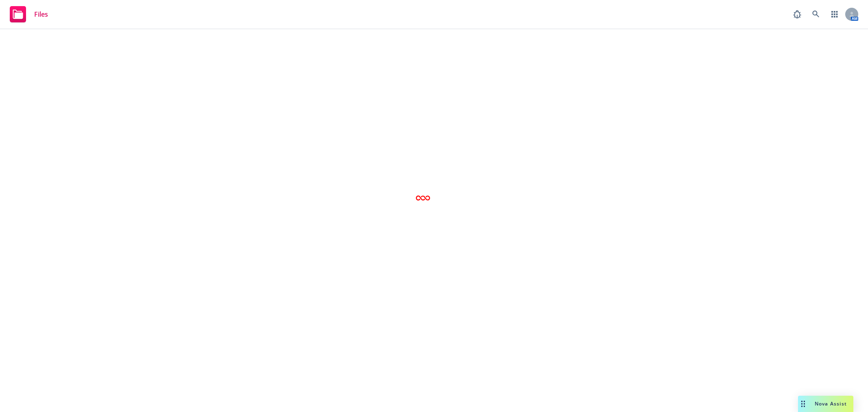 This screenshot has width=868, height=412. Describe the element at coordinates (834, 14) in the screenshot. I see `a: Switch app` at that location.